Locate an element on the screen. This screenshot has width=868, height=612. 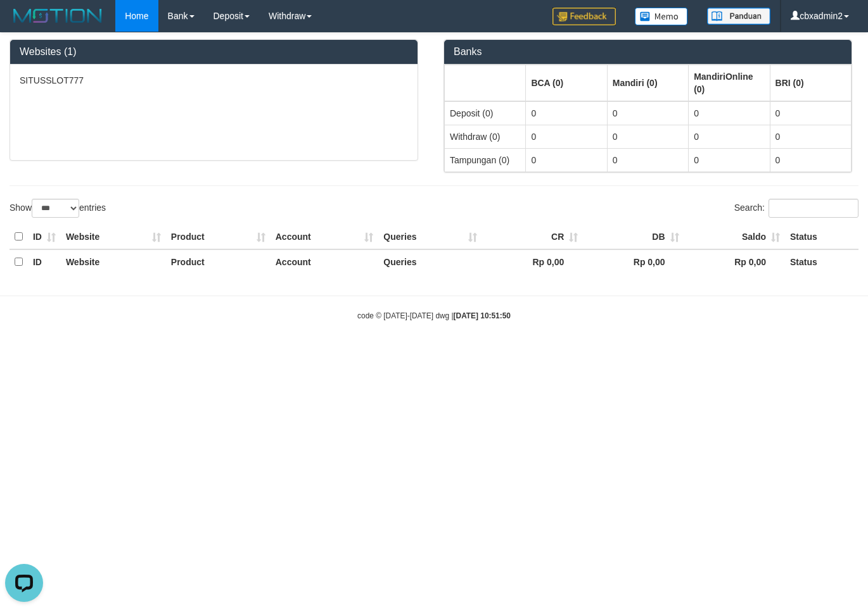
h3: Banks is located at coordinates (647, 52).